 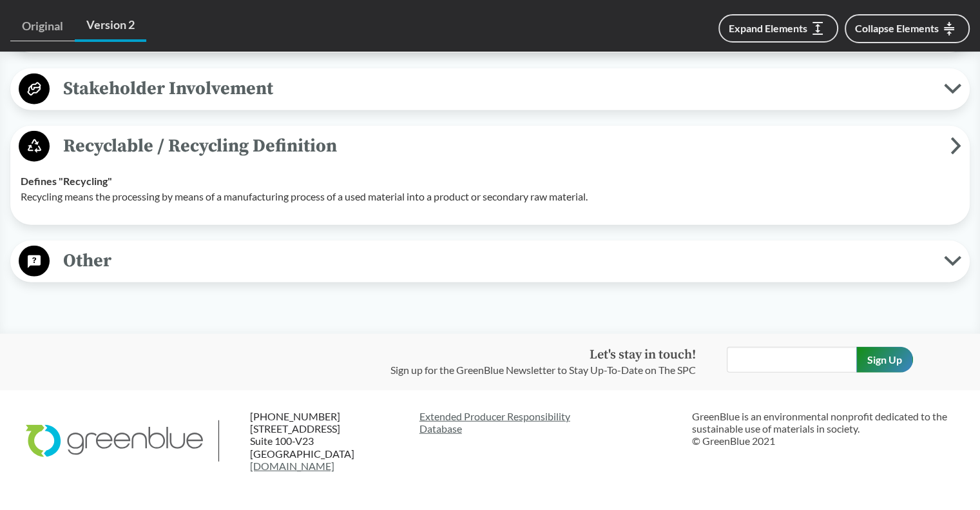 I want to click on a: Version 2, so click(x=110, y=26).